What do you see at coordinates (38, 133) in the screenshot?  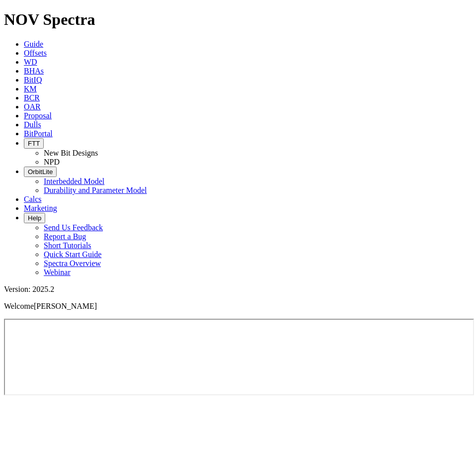 I see `a: BitPortal` at bounding box center [38, 133].